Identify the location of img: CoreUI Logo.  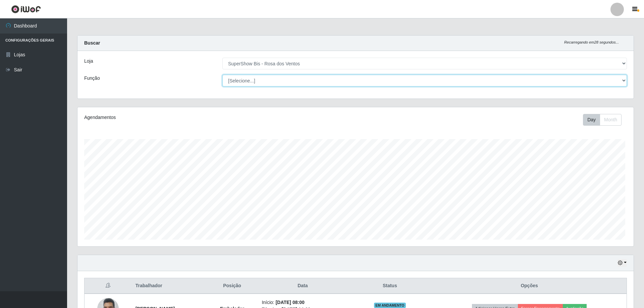
(26, 9).